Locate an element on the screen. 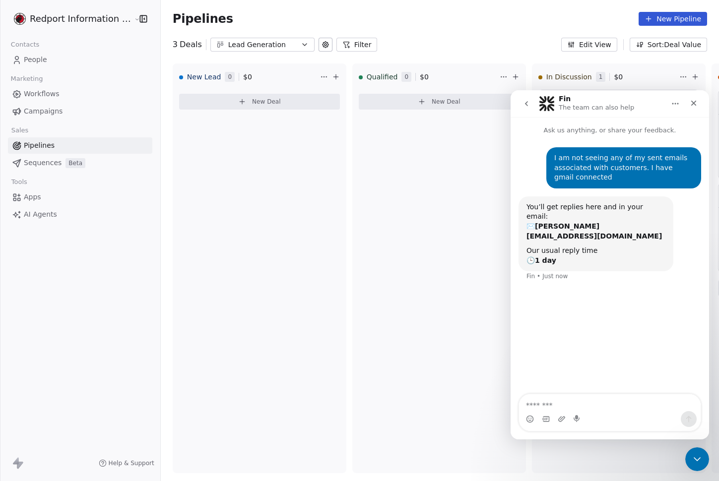 This screenshot has height=481, width=719. a: Campaigns is located at coordinates (80, 111).